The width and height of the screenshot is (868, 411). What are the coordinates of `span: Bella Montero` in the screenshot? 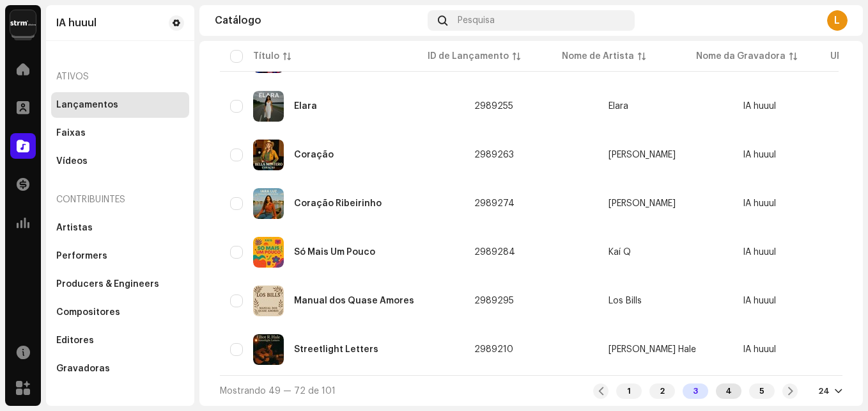 It's located at (665, 155).